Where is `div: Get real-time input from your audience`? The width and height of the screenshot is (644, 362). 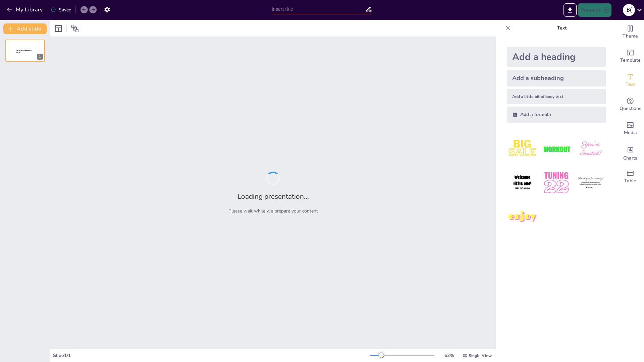
div: Get real-time input from your audience is located at coordinates (631, 105).